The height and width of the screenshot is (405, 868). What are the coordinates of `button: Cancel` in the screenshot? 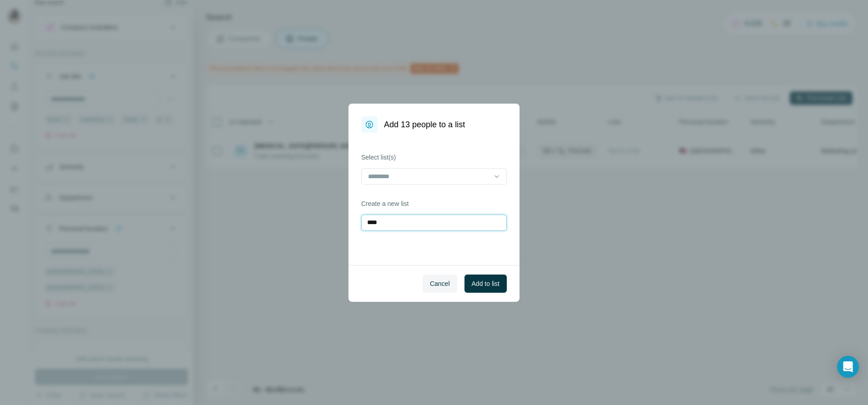 It's located at (440, 284).